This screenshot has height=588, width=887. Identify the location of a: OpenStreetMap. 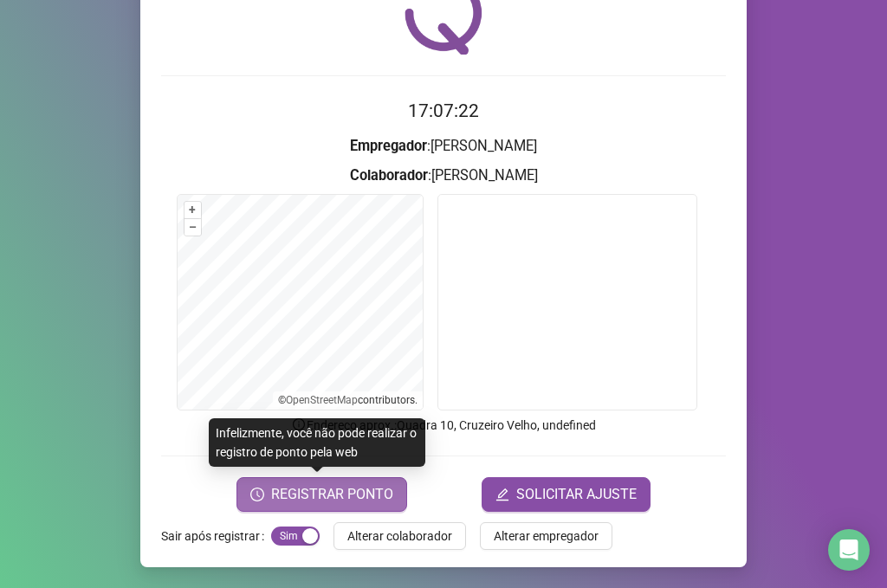
(321, 400).